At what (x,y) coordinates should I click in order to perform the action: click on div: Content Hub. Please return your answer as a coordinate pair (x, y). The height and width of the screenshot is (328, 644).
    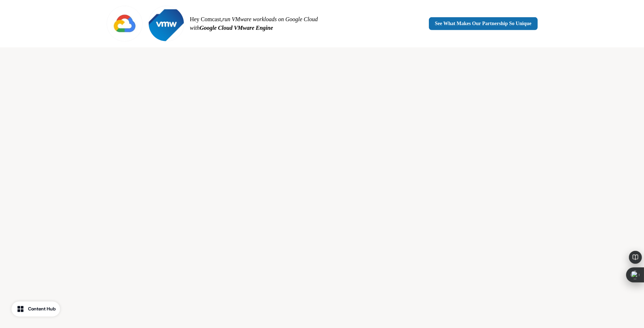
    Looking at the image, I should click on (42, 309).